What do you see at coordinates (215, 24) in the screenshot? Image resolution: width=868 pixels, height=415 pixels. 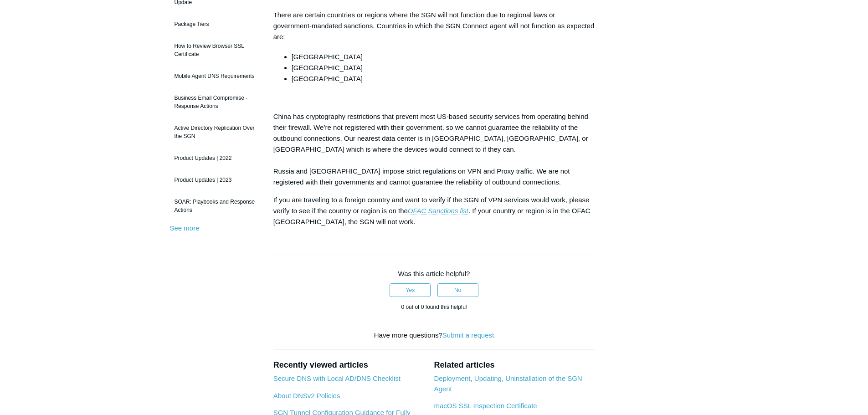 I see `a: Package Tiers` at bounding box center [215, 24].